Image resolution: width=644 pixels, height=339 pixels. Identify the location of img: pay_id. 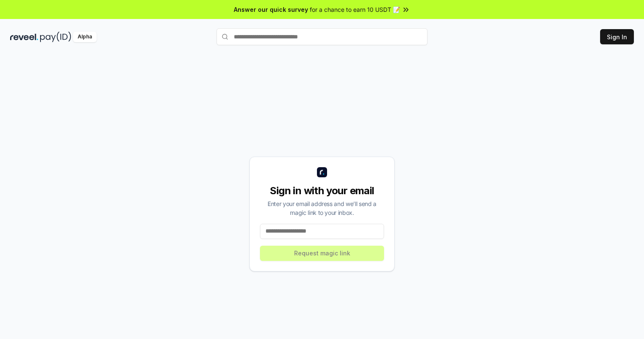
(56, 37).